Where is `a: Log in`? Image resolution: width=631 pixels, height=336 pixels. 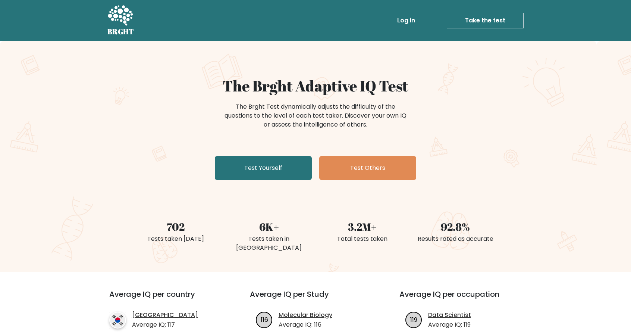
a: Log in is located at coordinates (406, 21).